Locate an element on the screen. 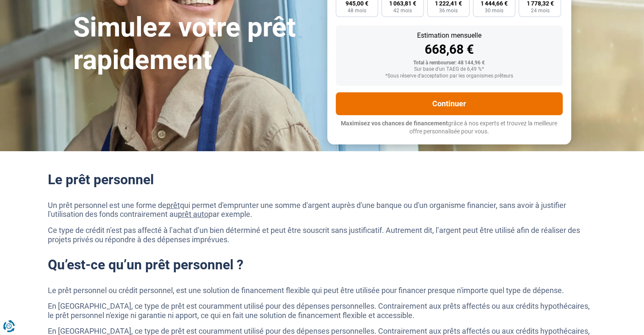  button: Continuer is located at coordinates (449, 104).